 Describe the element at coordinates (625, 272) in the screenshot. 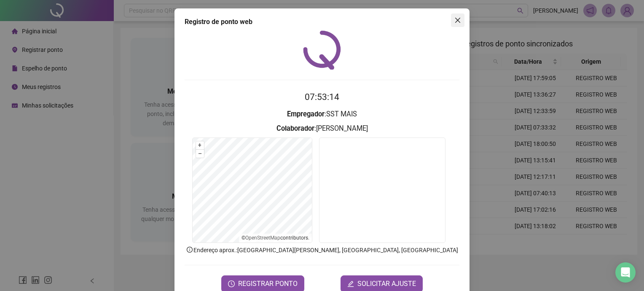

I see `div: Open Intercom Messenger` at that location.